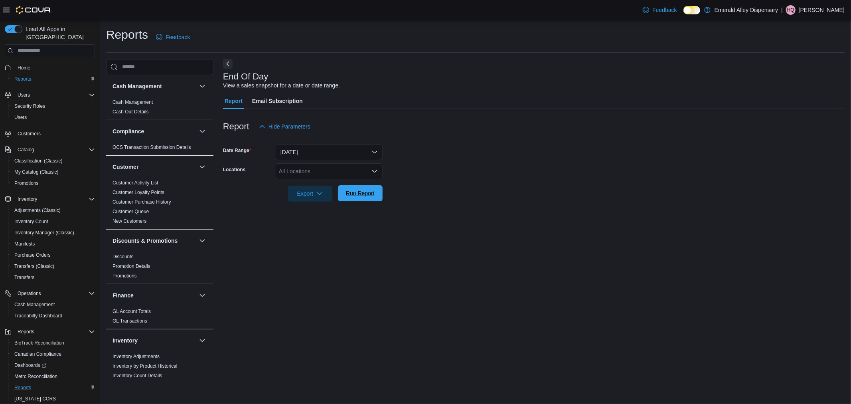 This screenshot has height=404, width=851. What do you see at coordinates (160, 149) in the screenshot?
I see `div: Compliance` at bounding box center [160, 149].